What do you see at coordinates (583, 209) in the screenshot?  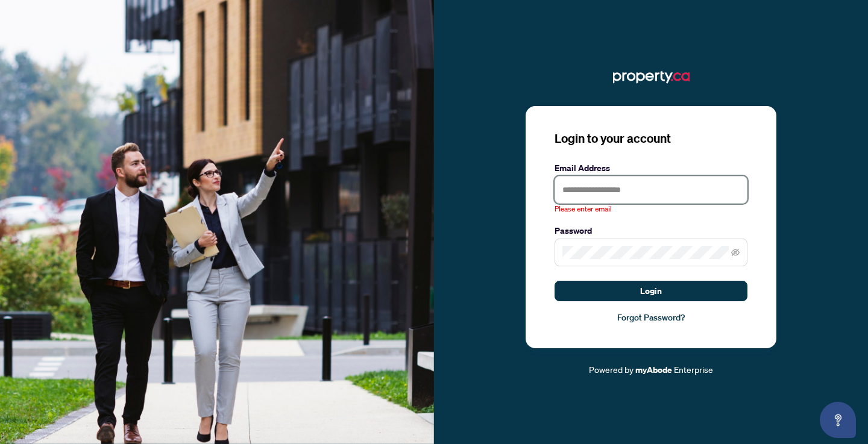 I see `span: Please enter email` at bounding box center [583, 209].